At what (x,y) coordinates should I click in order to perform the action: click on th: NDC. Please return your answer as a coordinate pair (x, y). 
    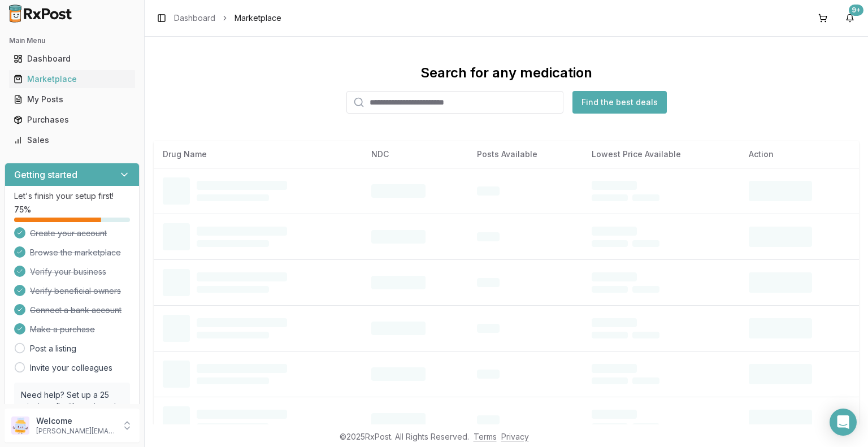
    Looking at the image, I should click on (415, 154).